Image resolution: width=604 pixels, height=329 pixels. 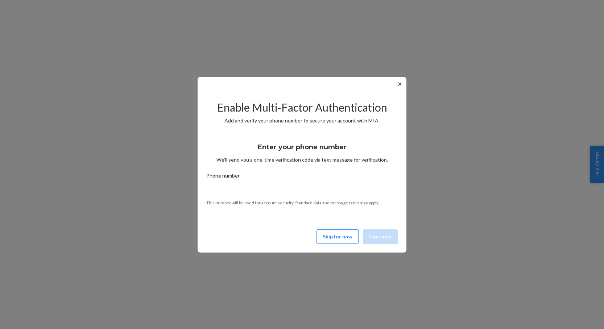 I want to click on button: Skip for now, so click(x=337, y=237).